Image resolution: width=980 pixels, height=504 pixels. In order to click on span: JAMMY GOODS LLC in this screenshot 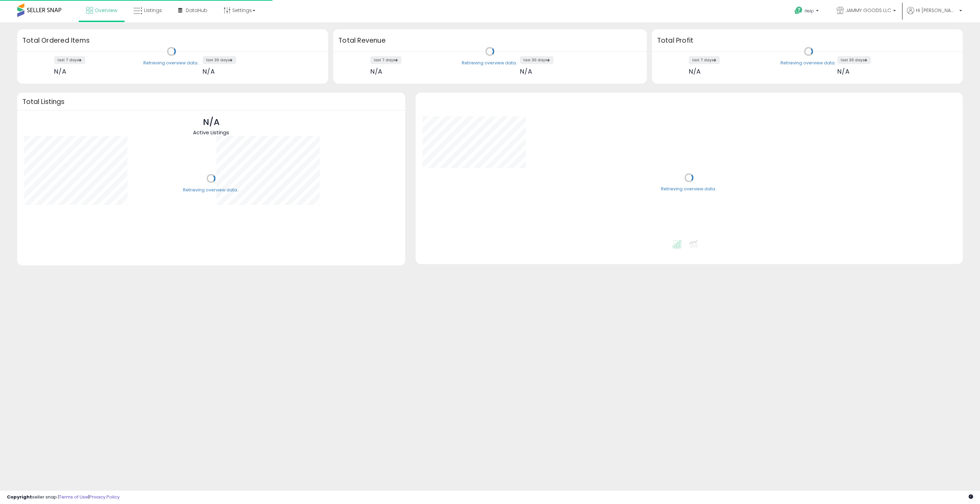, I will do `click(869, 11)`.